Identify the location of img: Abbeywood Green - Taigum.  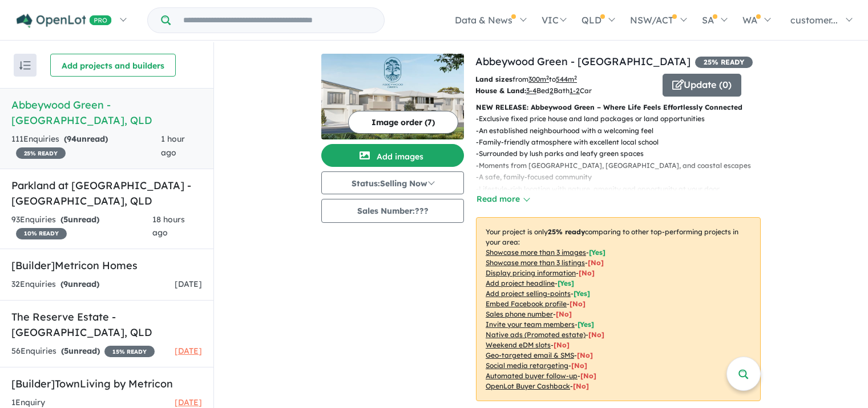
(393, 97).